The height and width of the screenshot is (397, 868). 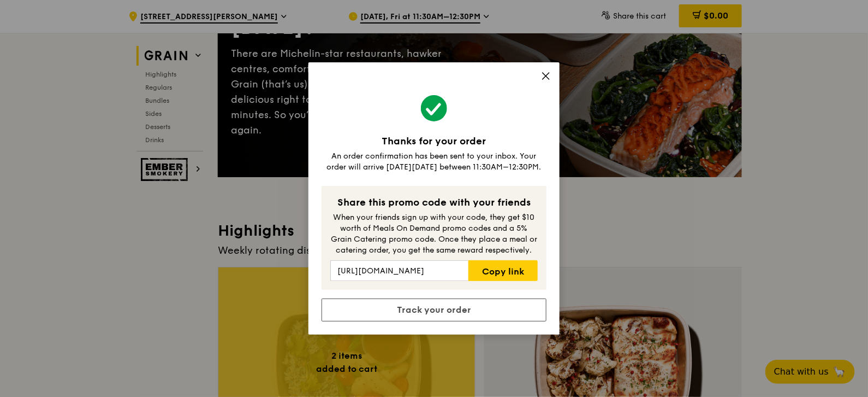 What do you see at coordinates (434, 202) in the screenshot?
I see `div: Share this promo code with your friends` at bounding box center [434, 202].